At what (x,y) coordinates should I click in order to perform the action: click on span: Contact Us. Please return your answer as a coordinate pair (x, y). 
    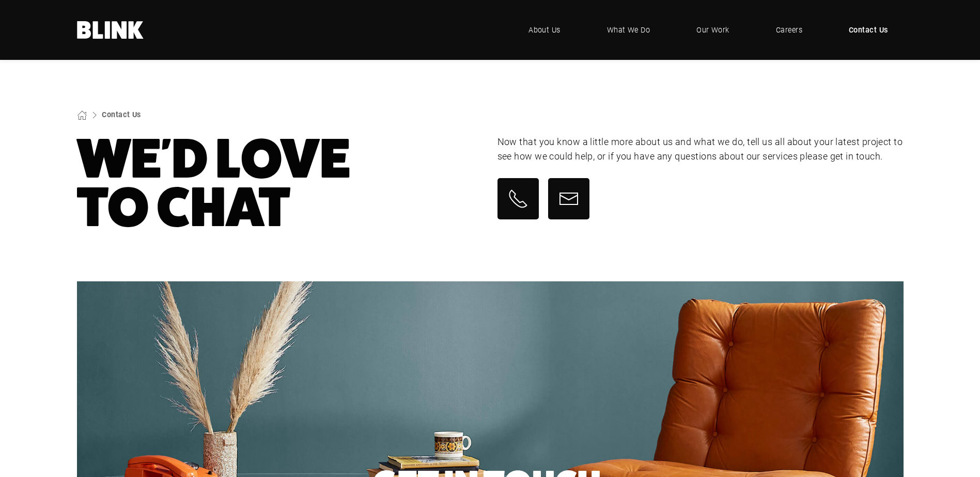
    Looking at the image, I should click on (868, 30).